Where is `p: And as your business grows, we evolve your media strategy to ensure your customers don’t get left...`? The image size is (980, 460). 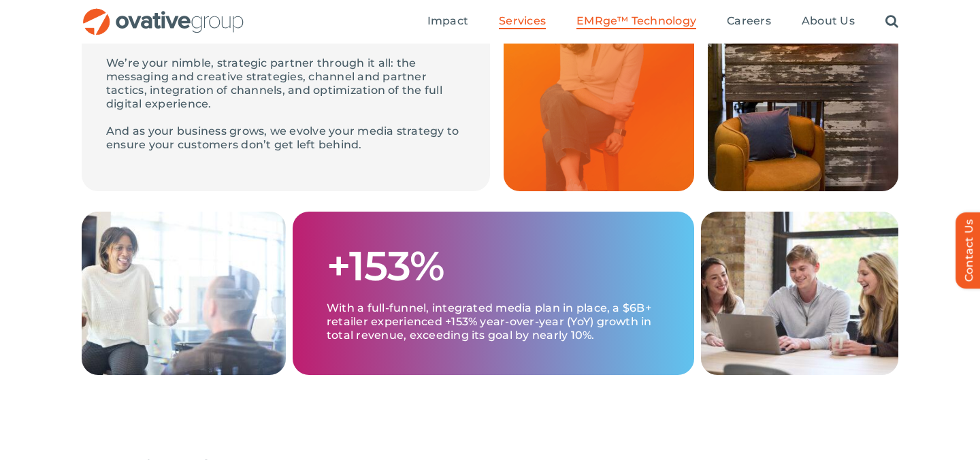
p: And as your business grows, we evolve your media strategy to ensure your customers don’t get left... is located at coordinates (286, 138).